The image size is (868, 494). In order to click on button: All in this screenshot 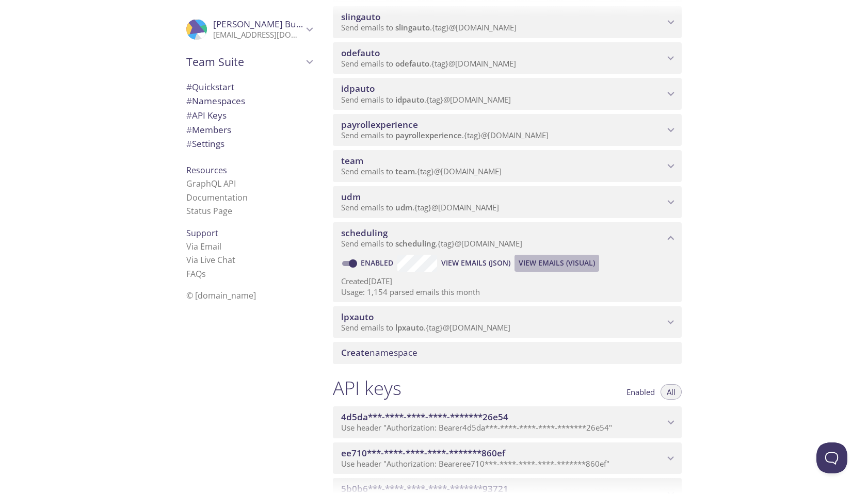, I will do `click(671, 392)`.